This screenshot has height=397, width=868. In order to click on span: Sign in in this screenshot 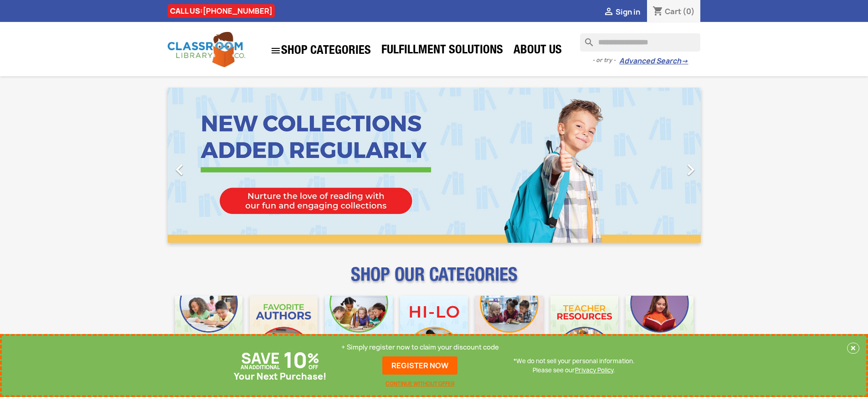, I will do `click(628, 12)`.